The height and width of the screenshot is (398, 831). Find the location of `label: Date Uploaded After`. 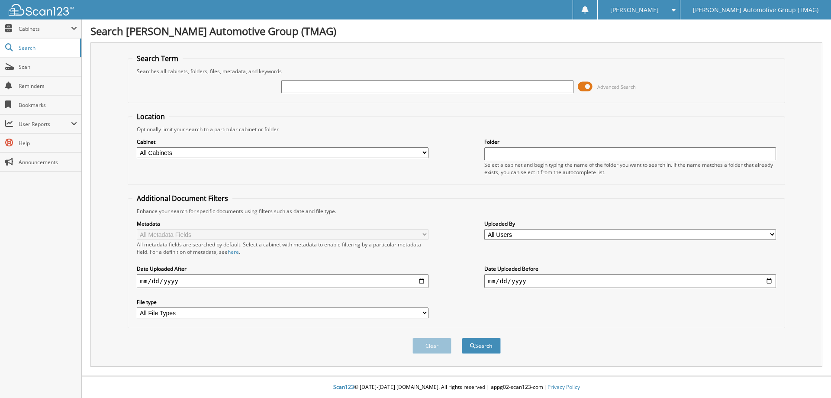

label: Date Uploaded After is located at coordinates (283, 268).